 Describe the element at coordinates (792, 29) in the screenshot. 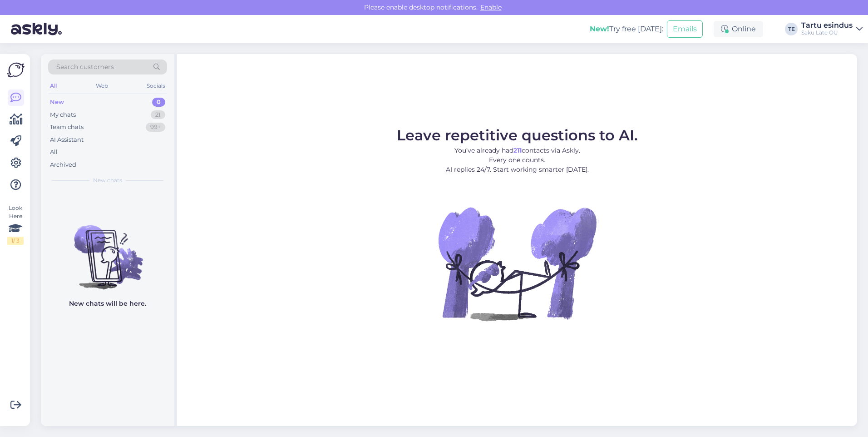

I see `div: TE` at that location.